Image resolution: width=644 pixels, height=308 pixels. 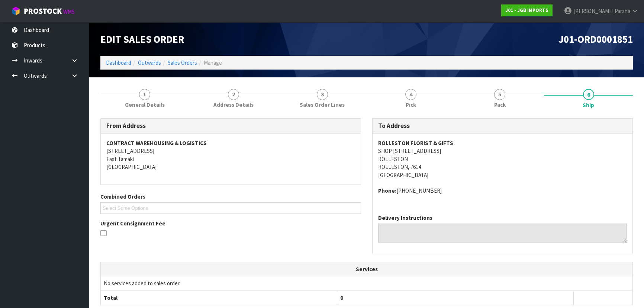 I want to click on th: Services, so click(x=366, y=269).